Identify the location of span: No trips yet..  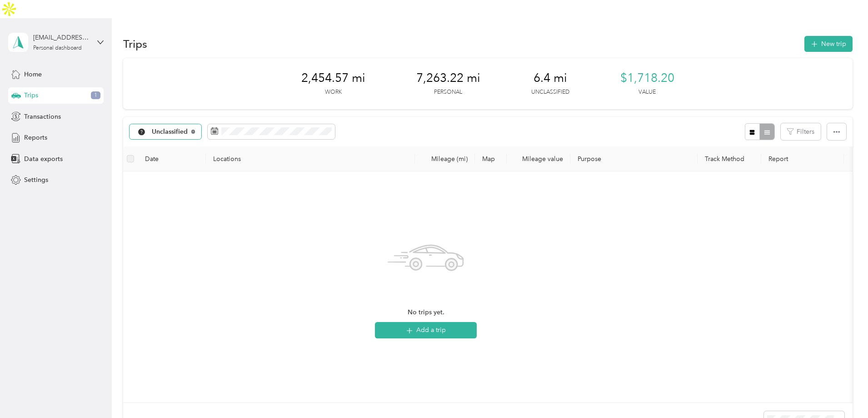
(426, 312).